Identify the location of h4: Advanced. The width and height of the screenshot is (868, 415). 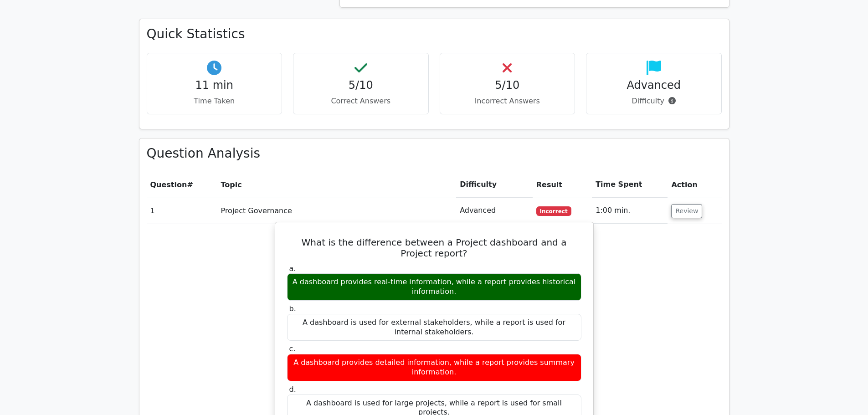
(654, 85).